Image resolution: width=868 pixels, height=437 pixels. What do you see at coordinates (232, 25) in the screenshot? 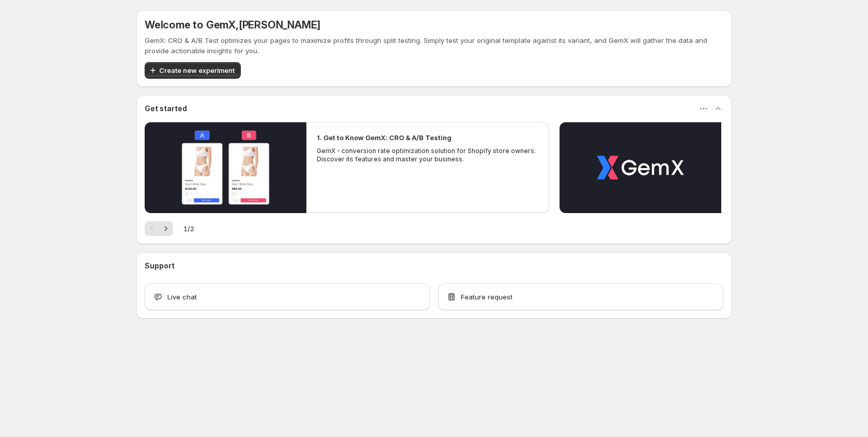
I see `h5: Welcome to GemX` at bounding box center [232, 25].